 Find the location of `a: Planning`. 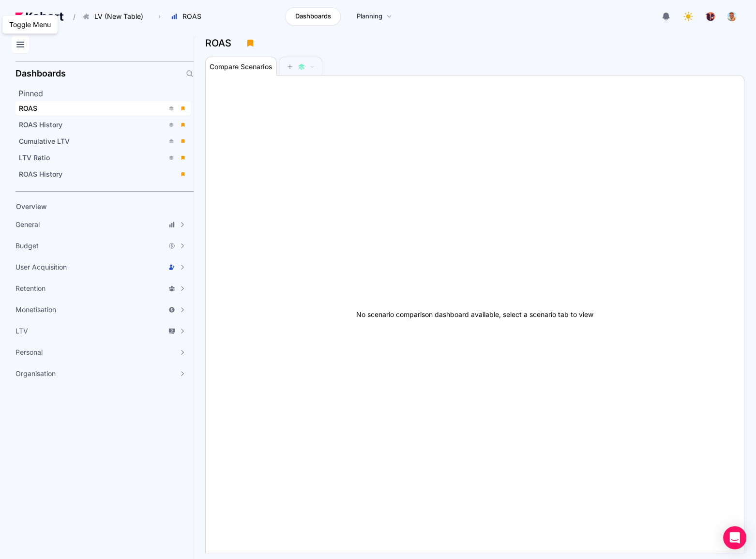

a: Planning is located at coordinates (374, 17).